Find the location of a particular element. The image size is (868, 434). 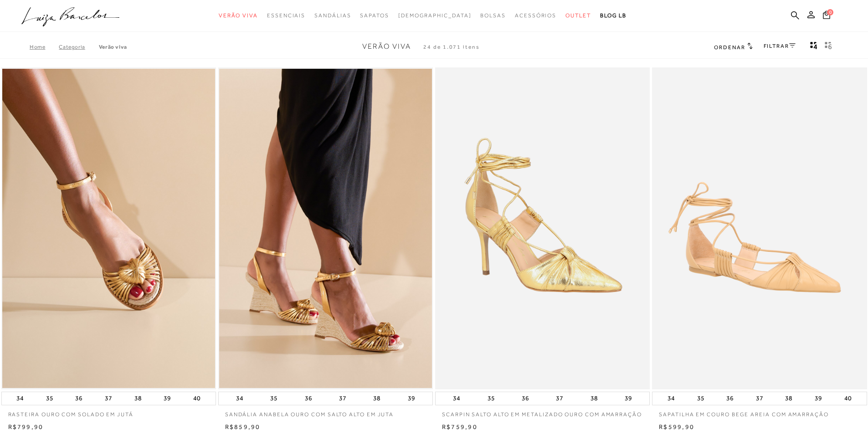

button: gridText6Desc is located at coordinates (828, 47).